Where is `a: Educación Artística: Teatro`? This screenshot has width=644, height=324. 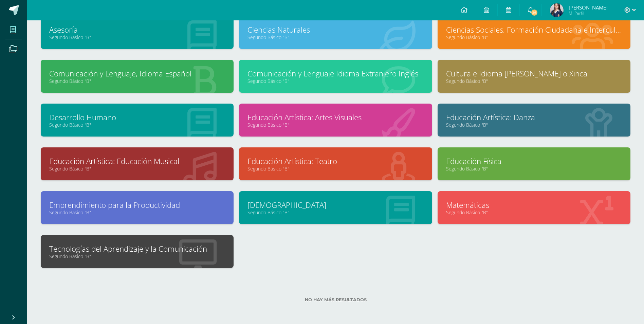 a: Educación Artística: Teatro is located at coordinates (335, 161).